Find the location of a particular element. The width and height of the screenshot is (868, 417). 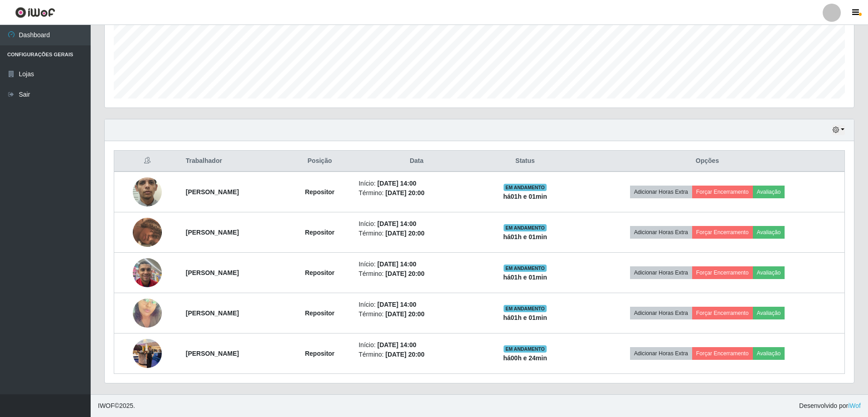

span: © 2025 . is located at coordinates (117, 406).